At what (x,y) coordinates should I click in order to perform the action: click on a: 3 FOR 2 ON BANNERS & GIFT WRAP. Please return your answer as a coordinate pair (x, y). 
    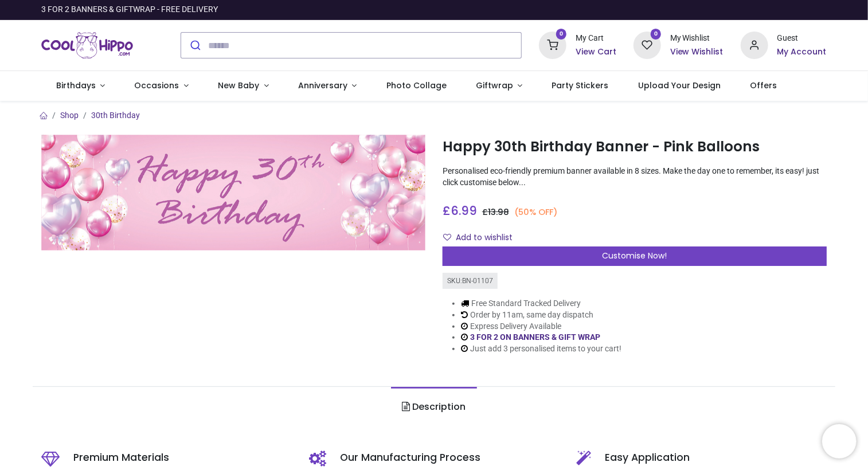
    Looking at the image, I should click on (535, 337).